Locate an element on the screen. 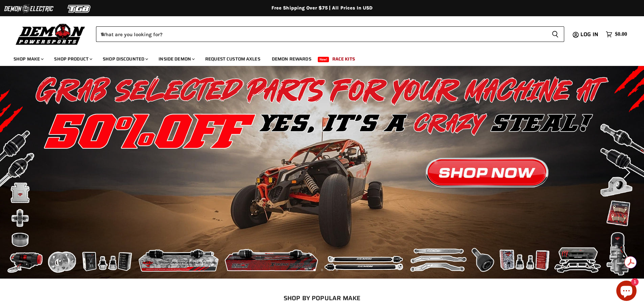  a: Inside Demon is located at coordinates (176, 59).